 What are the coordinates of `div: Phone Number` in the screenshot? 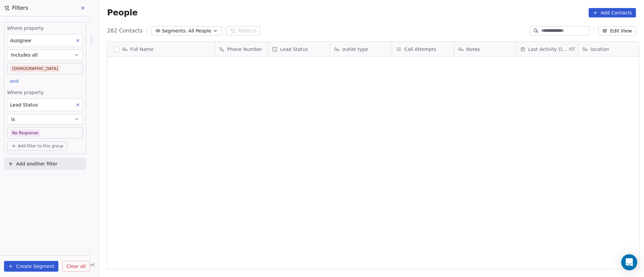 It's located at (241, 49).